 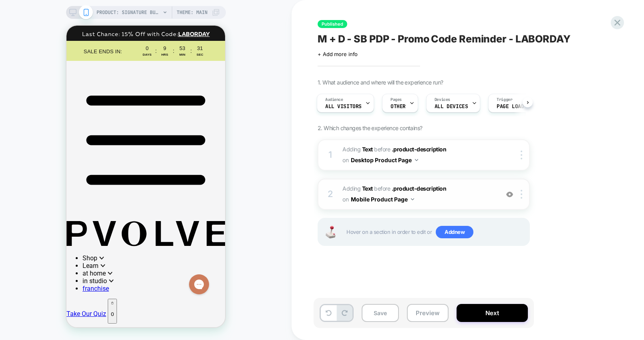 What do you see at coordinates (396, 100) in the screenshot?
I see `span: Pages` at bounding box center [396, 100].